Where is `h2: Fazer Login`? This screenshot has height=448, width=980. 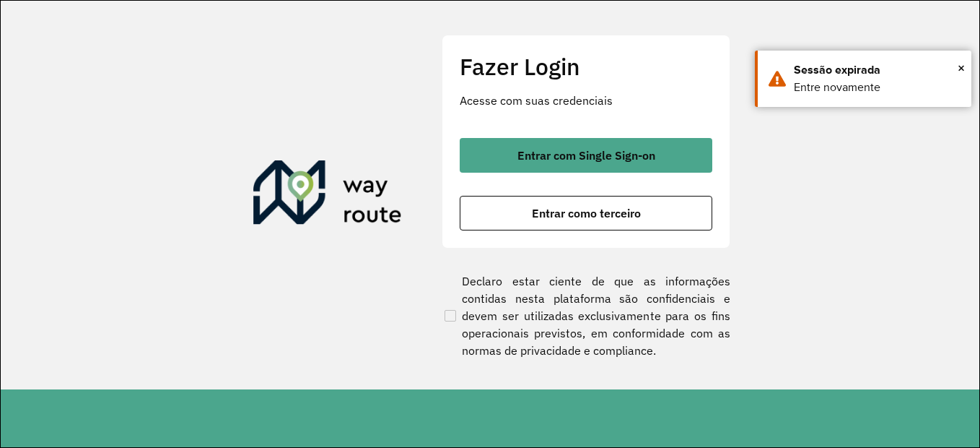
h2: Fazer Login is located at coordinates (586, 67).